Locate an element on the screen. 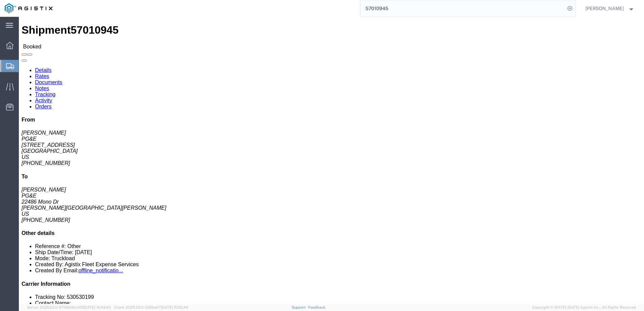 The image size is (644, 311). span: Deni Smith is located at coordinates (604, 9).